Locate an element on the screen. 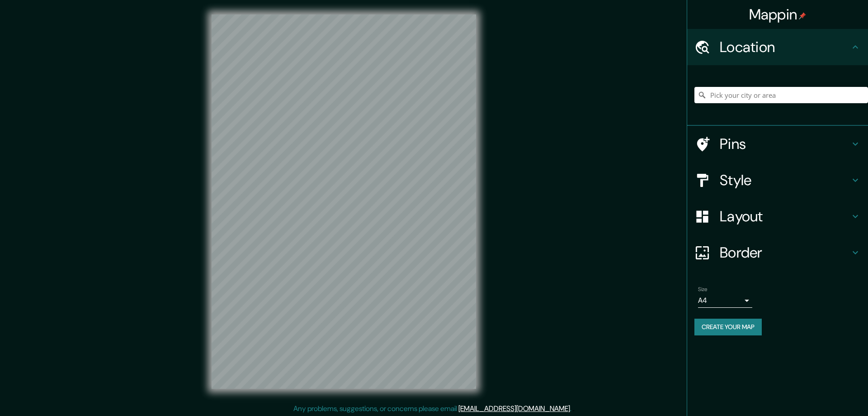 The width and height of the screenshot is (868, 416). img: pin-icon.png is located at coordinates (802, 16).